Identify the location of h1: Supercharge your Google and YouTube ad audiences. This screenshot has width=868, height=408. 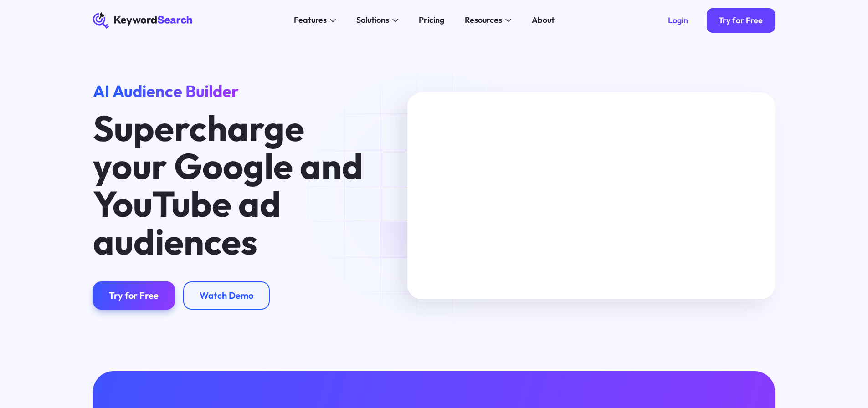
(231, 185).